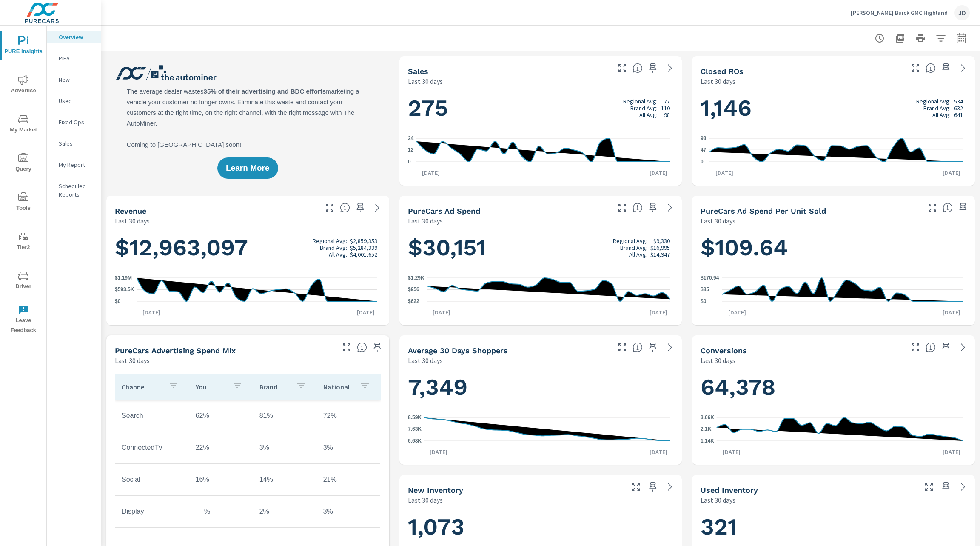 The height and width of the screenshot is (546, 980). Describe the element at coordinates (729, 490) in the screenshot. I see `h5: Used Inventory` at that location.